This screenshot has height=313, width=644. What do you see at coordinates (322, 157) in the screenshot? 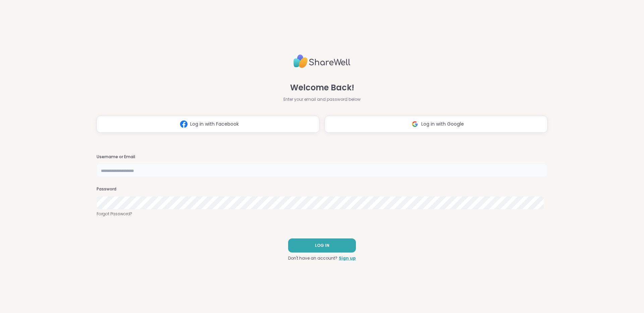
I see `h3: Username or Email` at bounding box center [322, 157].